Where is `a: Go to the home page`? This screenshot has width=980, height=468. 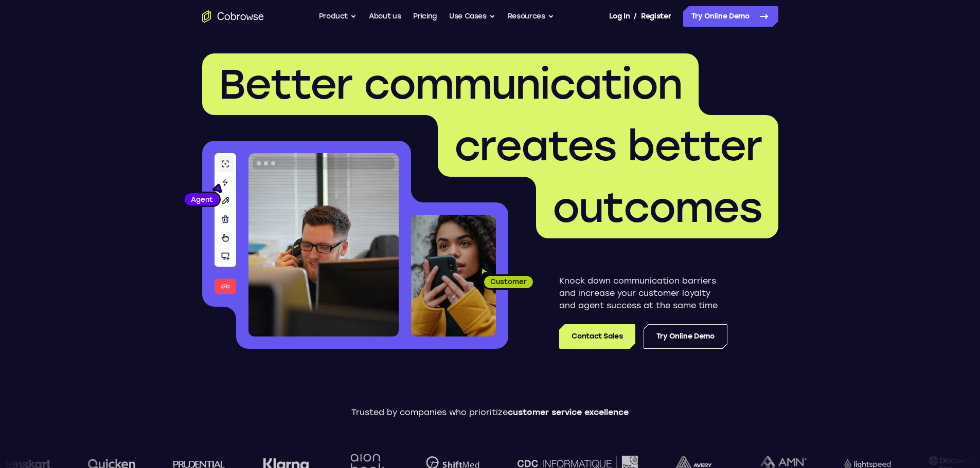
a: Go to the home page is located at coordinates (233, 16).